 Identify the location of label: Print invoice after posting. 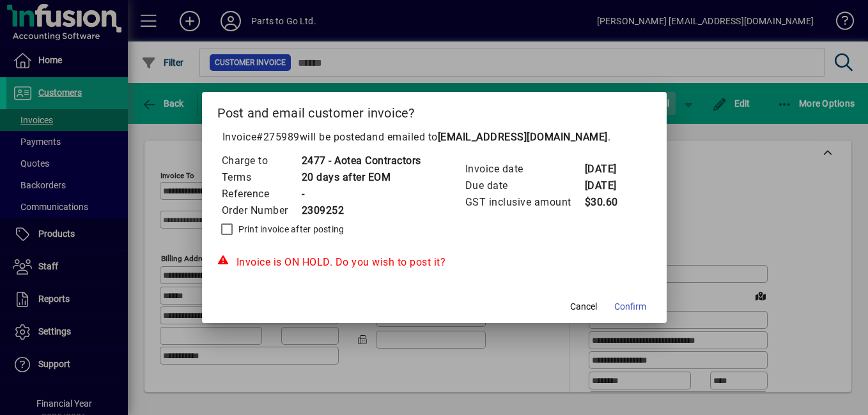
(290, 229).